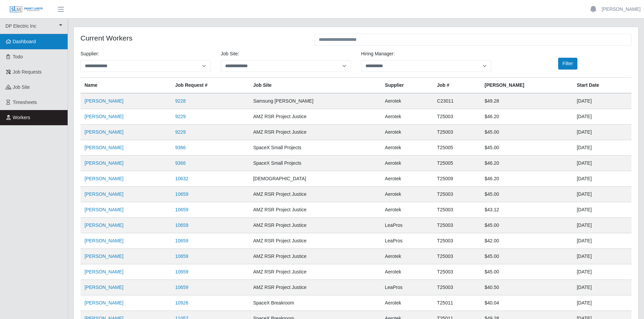 This screenshot has width=644, height=319. What do you see at coordinates (315, 86) in the screenshot?
I see `th: job site` at bounding box center [315, 86].